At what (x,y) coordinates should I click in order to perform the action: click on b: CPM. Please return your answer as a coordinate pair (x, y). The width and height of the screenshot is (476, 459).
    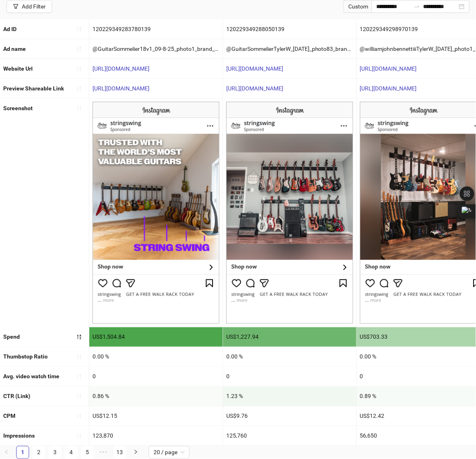
    Looking at the image, I should click on (9, 417).